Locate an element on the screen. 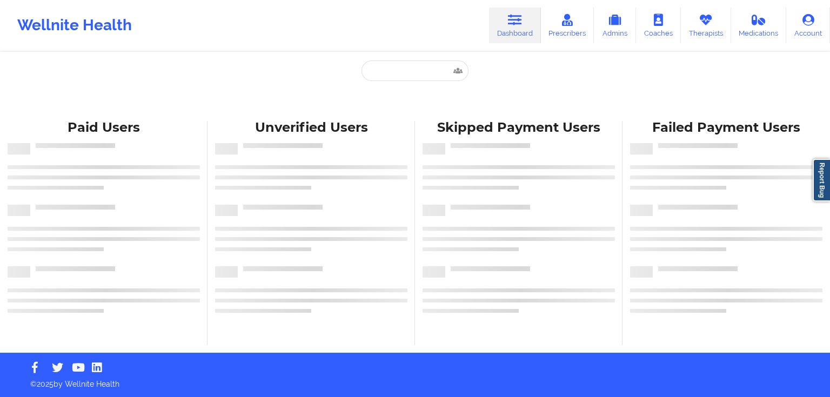 The image size is (830, 397). div: Paid Users is located at coordinates (104, 128).